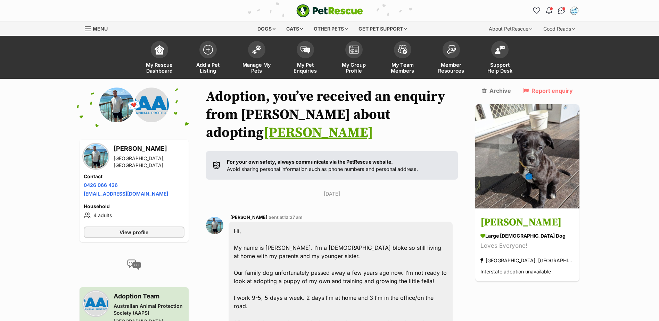 The height and width of the screenshot is (321, 659). I want to click on span: Support Help Desk, so click(500, 68).